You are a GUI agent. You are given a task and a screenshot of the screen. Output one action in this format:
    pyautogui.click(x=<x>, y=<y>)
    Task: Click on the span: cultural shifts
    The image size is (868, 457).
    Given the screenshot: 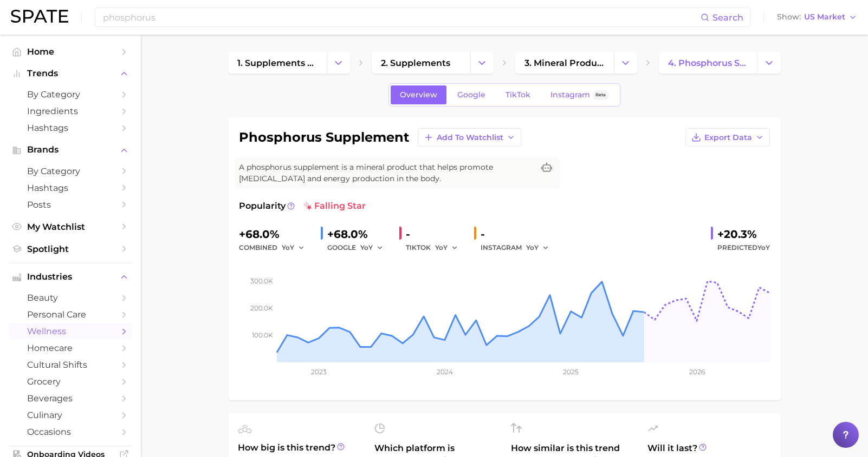 What is the action you would take?
    pyautogui.click(x=70, y=365)
    